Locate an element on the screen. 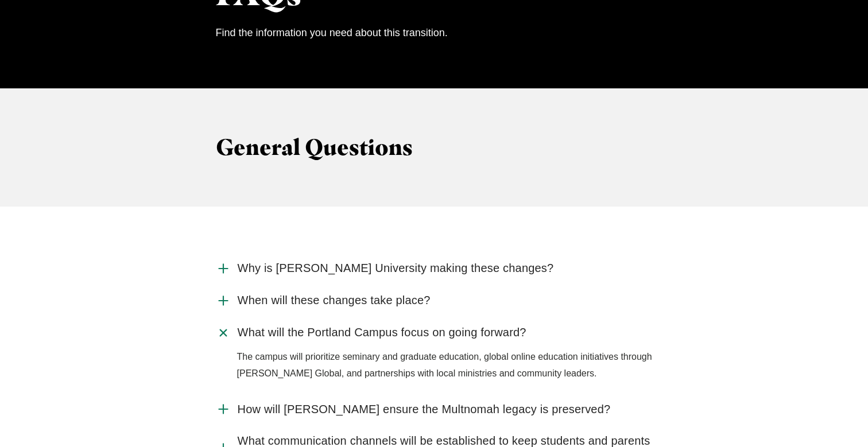  p: The campus will prioritize seminary and graduate education, global online education initiatives t... is located at coordinates (445, 366).